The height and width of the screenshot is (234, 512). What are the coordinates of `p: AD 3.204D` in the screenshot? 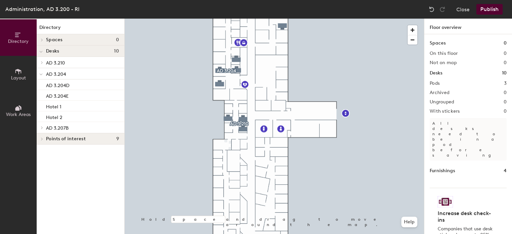 It's located at (58, 85).